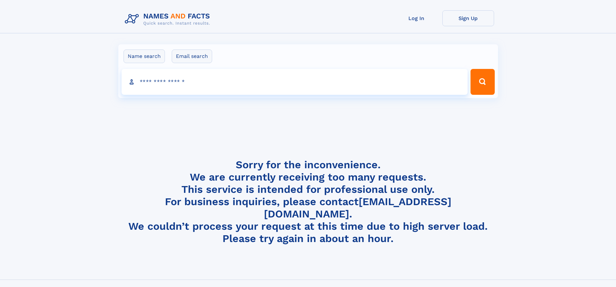  Describe the element at coordinates (169, 19) in the screenshot. I see `img: Logo Names and Facts` at that location.